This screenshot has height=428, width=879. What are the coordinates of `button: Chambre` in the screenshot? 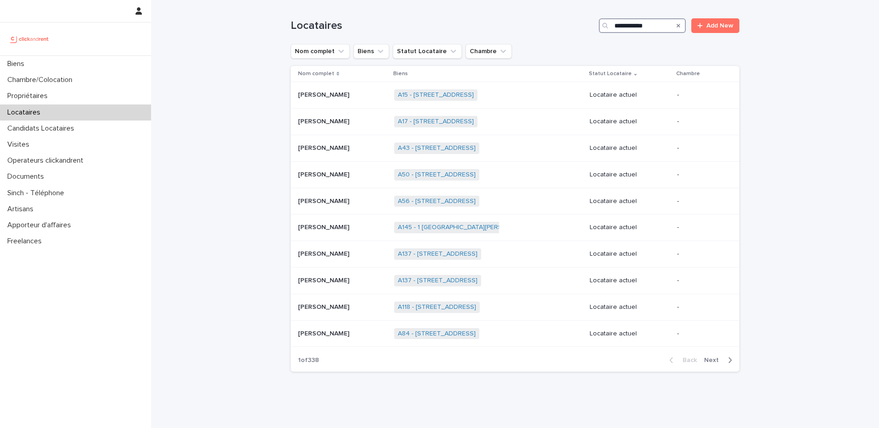 It's located at (489, 51).